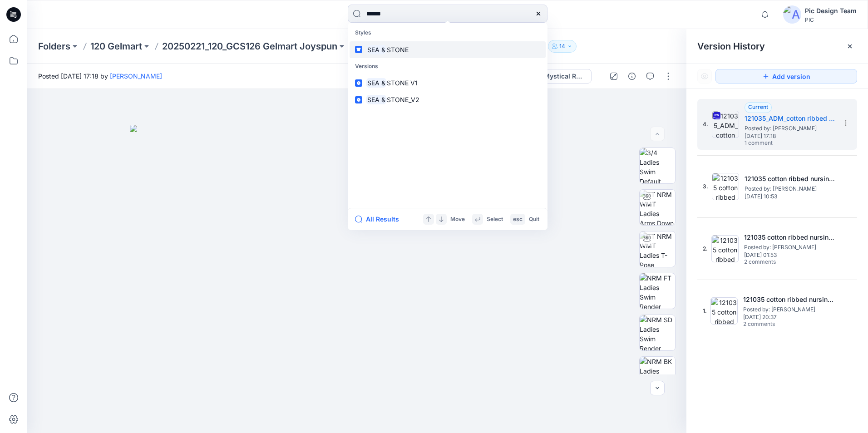 Image resolution: width=868 pixels, height=433 pixels. Describe the element at coordinates (632, 76) in the screenshot. I see `button: Details` at that location.